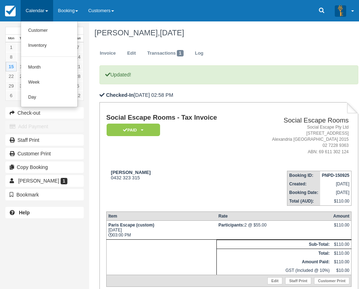  I want to click on a: Inventory, so click(49, 46).